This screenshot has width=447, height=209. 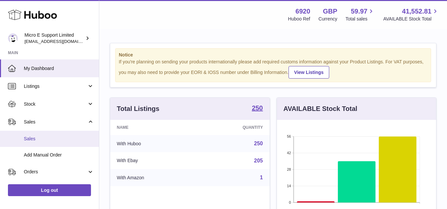 I want to click on a: 59.97 Total sales, so click(x=360, y=15).